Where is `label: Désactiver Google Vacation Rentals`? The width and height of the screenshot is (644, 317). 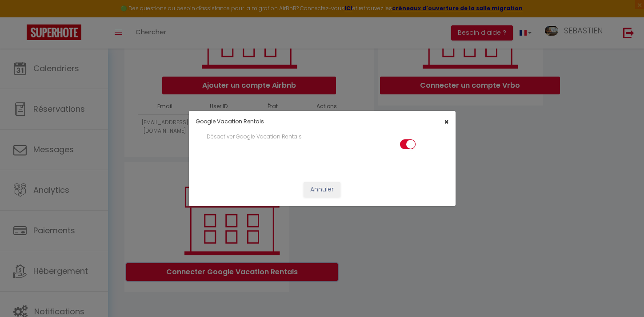
label: Désactiver Google Vacation Rentals is located at coordinates (254, 136).